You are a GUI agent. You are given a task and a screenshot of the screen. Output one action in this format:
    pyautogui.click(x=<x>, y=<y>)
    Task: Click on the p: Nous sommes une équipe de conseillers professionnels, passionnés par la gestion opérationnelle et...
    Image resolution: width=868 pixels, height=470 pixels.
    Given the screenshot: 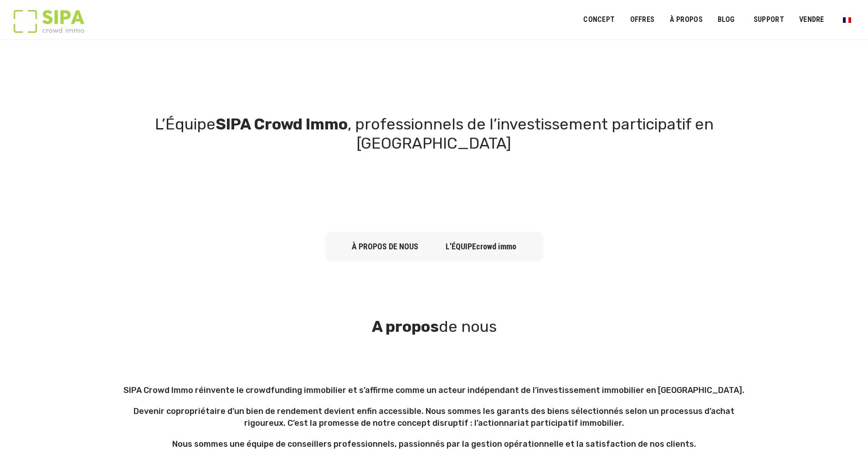 What is the action you would take?
    pyautogui.click(x=434, y=444)
    